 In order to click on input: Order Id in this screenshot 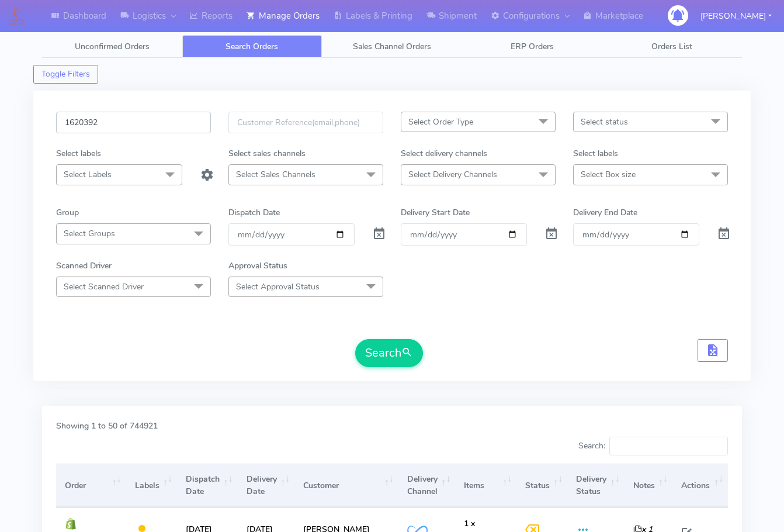, I will do `click(133, 122)`.